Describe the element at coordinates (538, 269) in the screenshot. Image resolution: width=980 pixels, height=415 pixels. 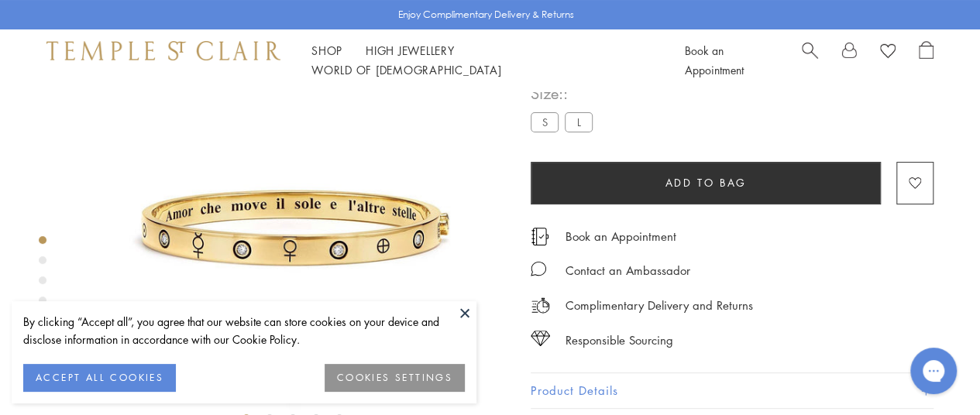
I see `img: MessageIcon-01_2.svg` at that location.